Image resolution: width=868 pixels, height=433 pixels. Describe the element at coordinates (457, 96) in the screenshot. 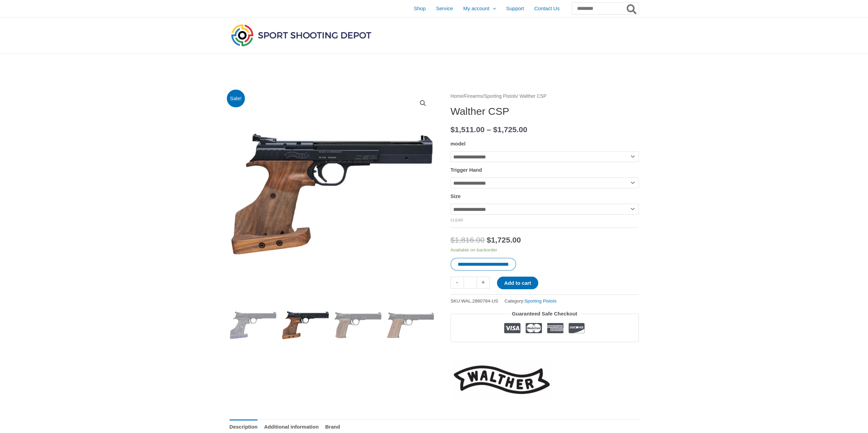

I see `a: Home` at that location.